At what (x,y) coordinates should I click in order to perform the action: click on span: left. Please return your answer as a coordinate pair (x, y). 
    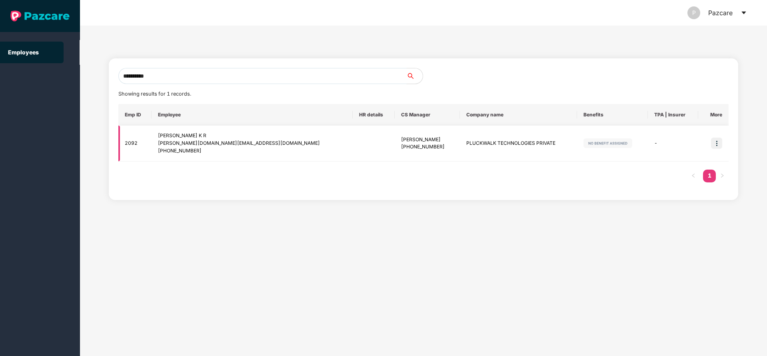
    Looking at the image, I should click on (694, 176).